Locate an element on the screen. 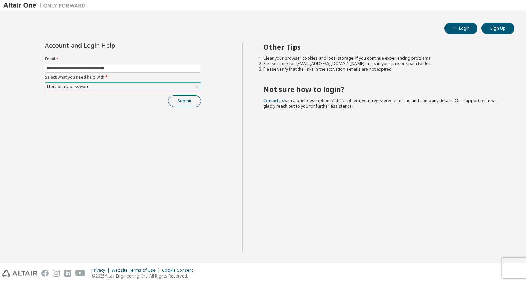 This screenshot has height=283, width=526. li: Please verify that the links in the activation e-mails are not expired. is located at coordinates (383, 69).